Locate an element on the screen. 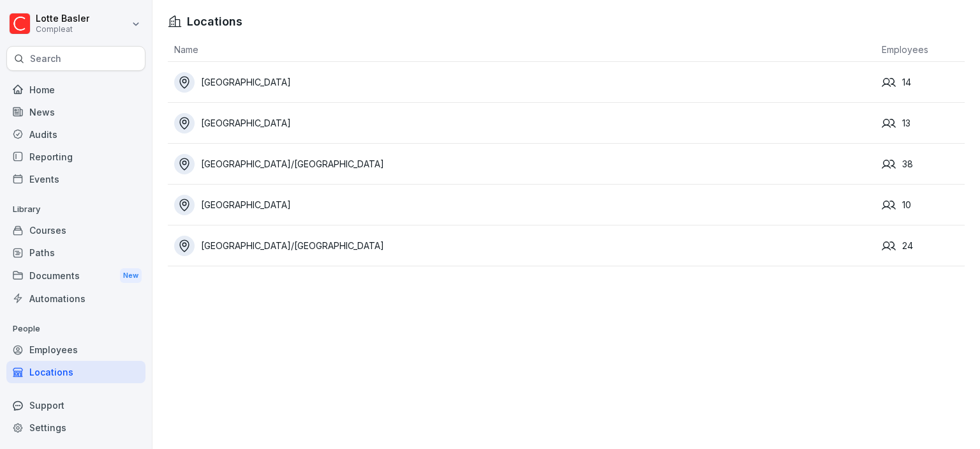  p: Compleat is located at coordinates (63, 29).